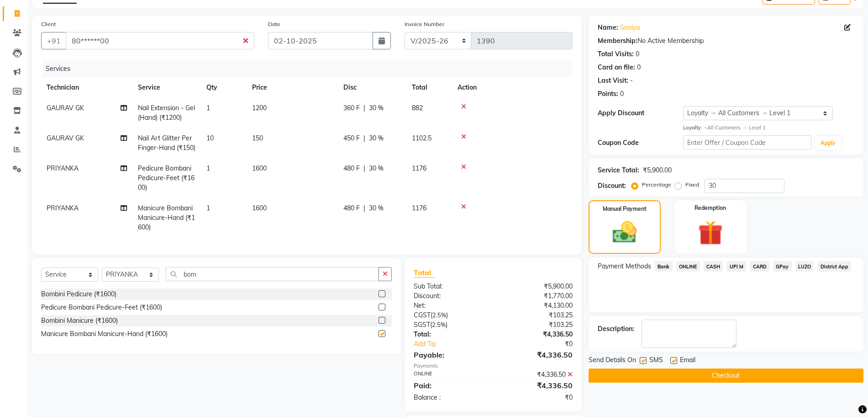 The image size is (868, 417). What do you see at coordinates (607, 27) in the screenshot?
I see `div: Name:` at bounding box center [607, 27].